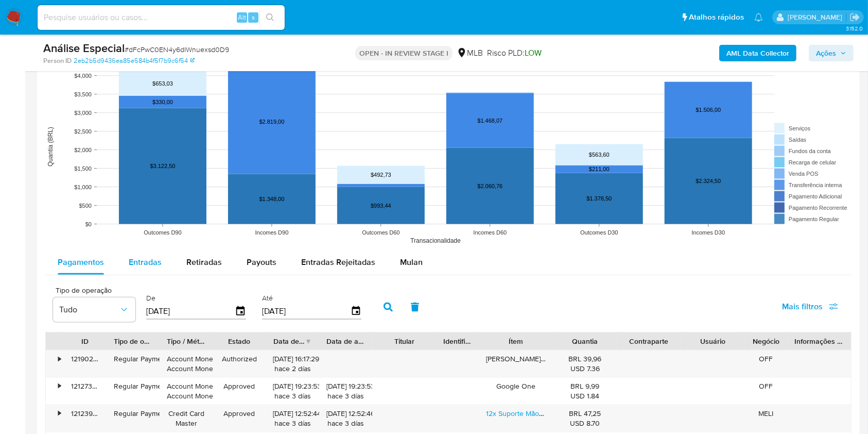 The width and height of the screenshot is (868, 434). What do you see at coordinates (470, 53) in the screenshot?
I see `div: MLB` at bounding box center [470, 53].